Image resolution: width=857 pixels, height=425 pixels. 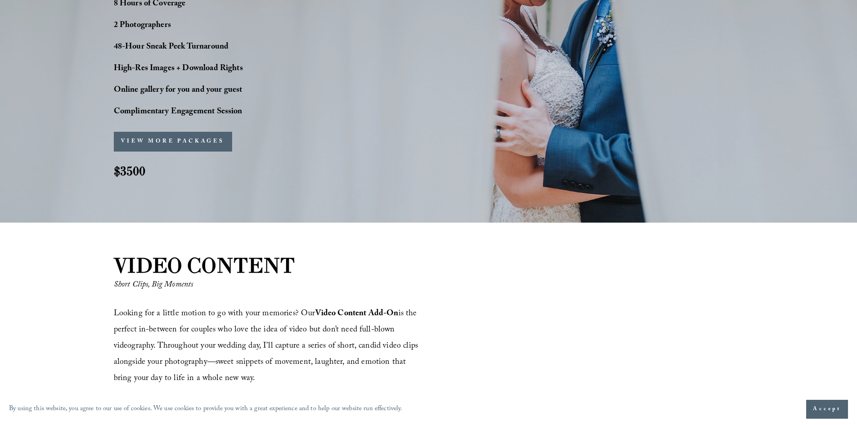 What do you see at coordinates (178, 69) in the screenshot?
I see `strong: High-Res Images + Download Rights` at bounding box center [178, 69].